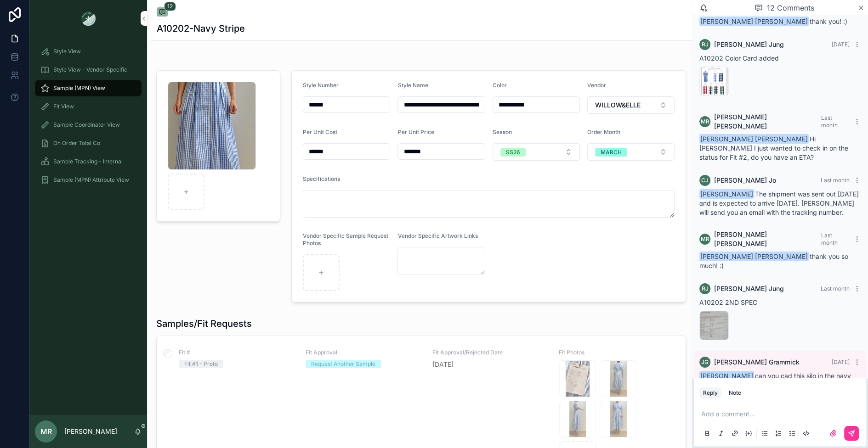  I want to click on span: WILLOW&ELLE, so click(618, 105).